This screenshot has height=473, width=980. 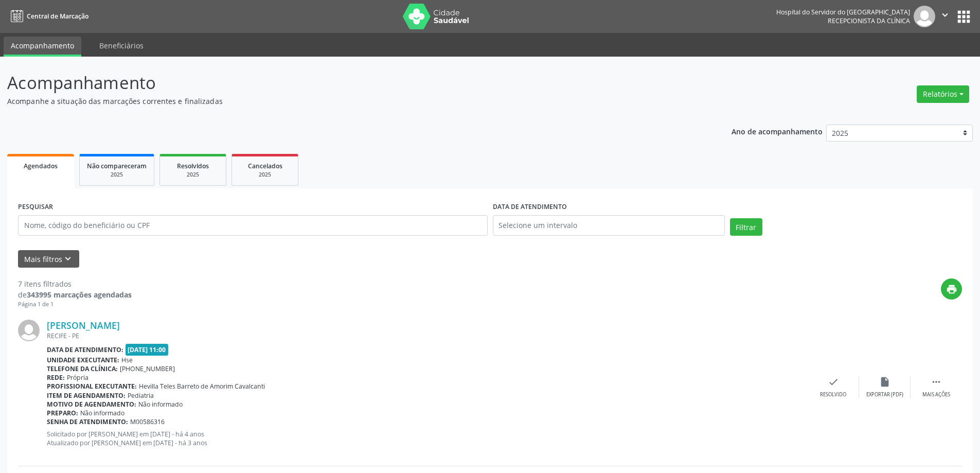 What do you see at coordinates (937, 395) in the screenshot?
I see `div: Mais ações` at bounding box center [937, 395].